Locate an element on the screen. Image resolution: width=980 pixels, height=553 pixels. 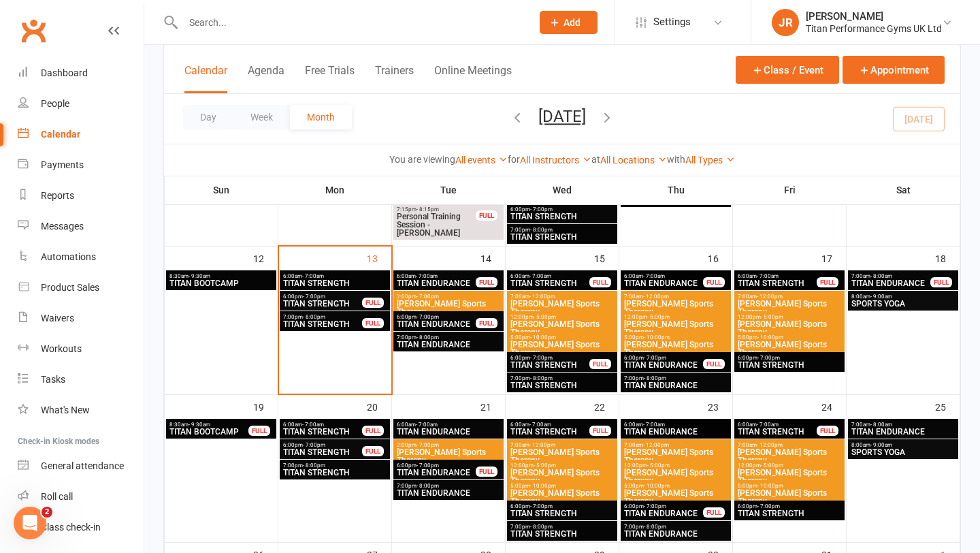
button: Class / Event is located at coordinates (787, 69).